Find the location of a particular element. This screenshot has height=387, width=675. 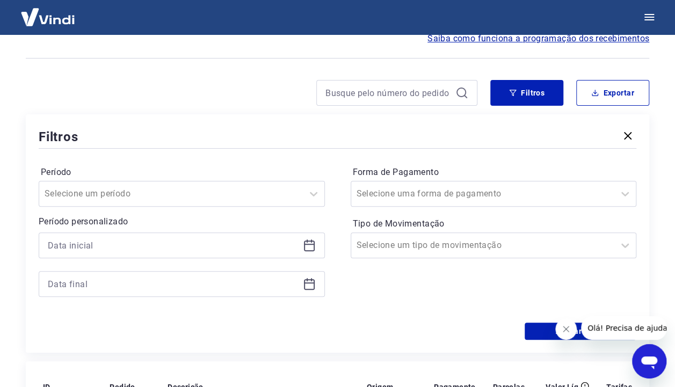

label: Tipo de Movimentação is located at coordinates (494, 224).